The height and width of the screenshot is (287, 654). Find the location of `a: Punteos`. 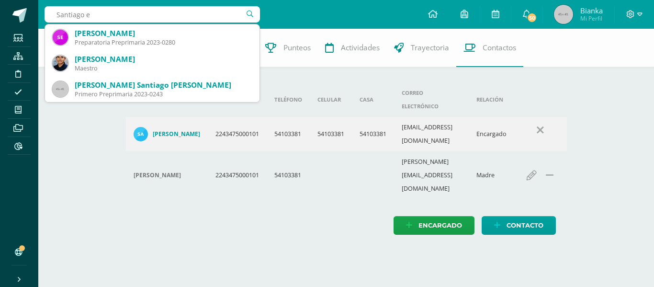

a: Punteos is located at coordinates (288, 48).